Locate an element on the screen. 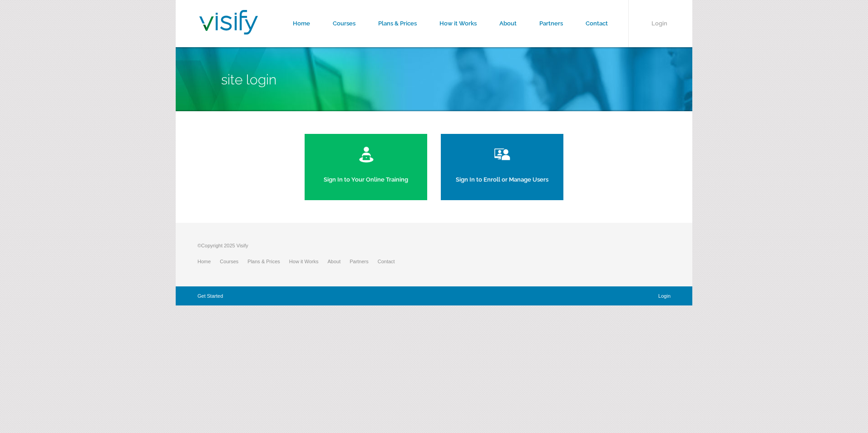 The height and width of the screenshot is (433, 868). a: About is located at coordinates (338, 261).